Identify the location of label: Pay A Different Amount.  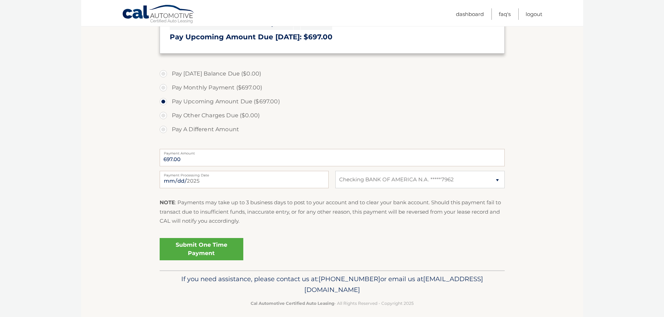
(332, 130).